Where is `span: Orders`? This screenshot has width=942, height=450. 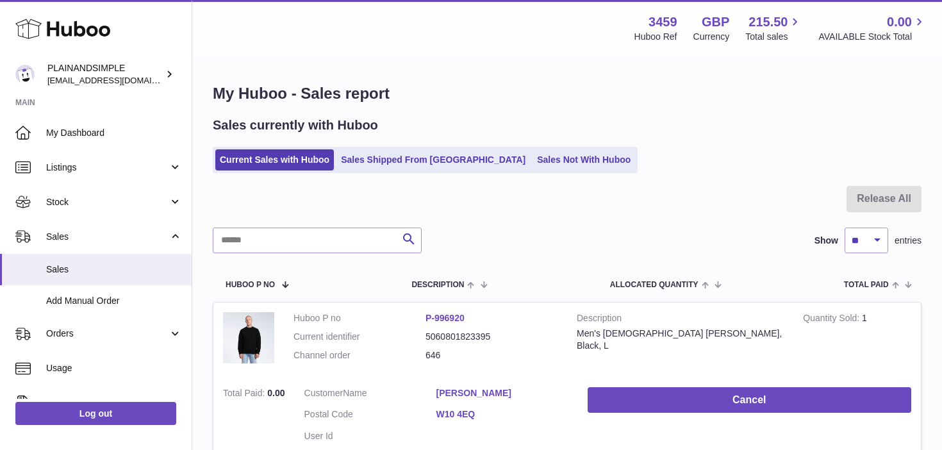
span: Orders is located at coordinates (107, 333).